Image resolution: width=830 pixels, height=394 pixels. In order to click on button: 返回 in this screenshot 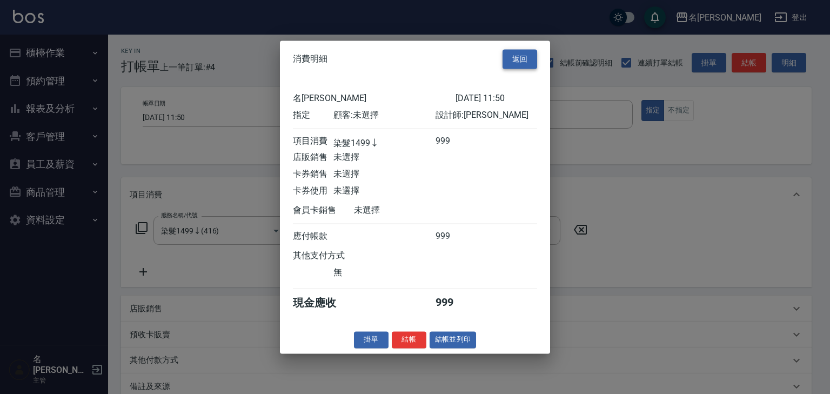, I will do `click(520, 59)`.